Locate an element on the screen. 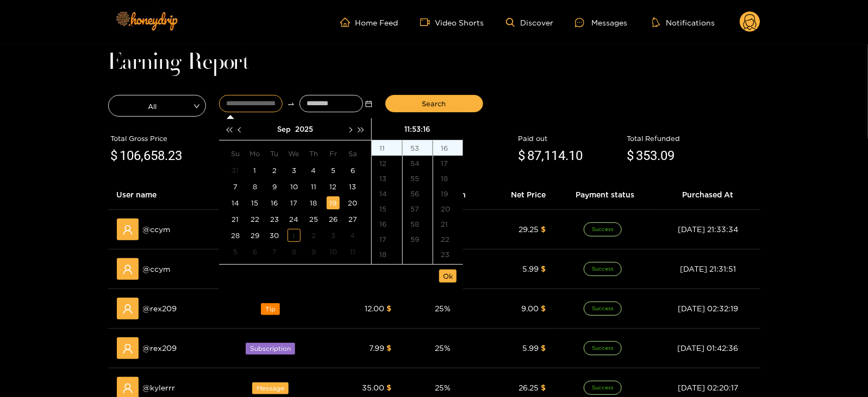  td: 2025-10-06 is located at coordinates (255, 252).